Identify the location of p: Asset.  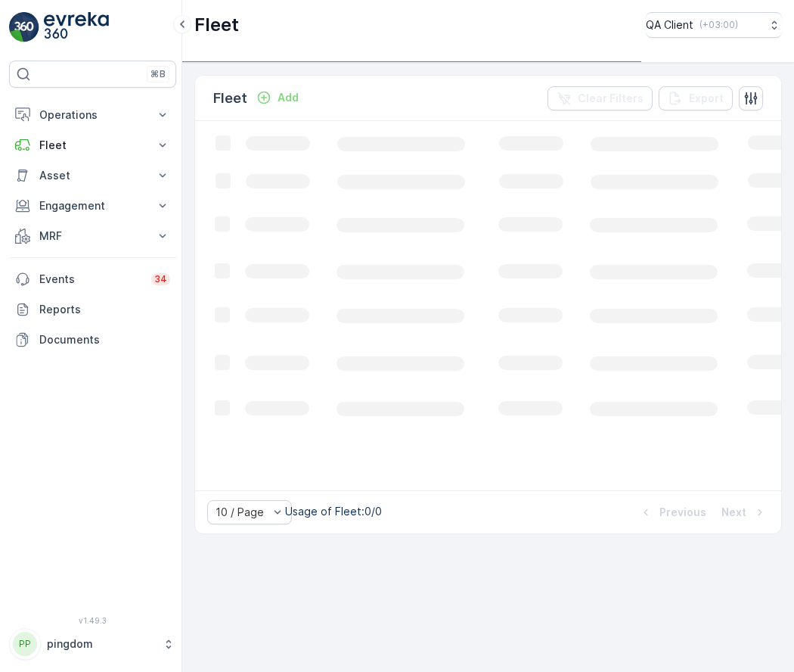
(92, 175).